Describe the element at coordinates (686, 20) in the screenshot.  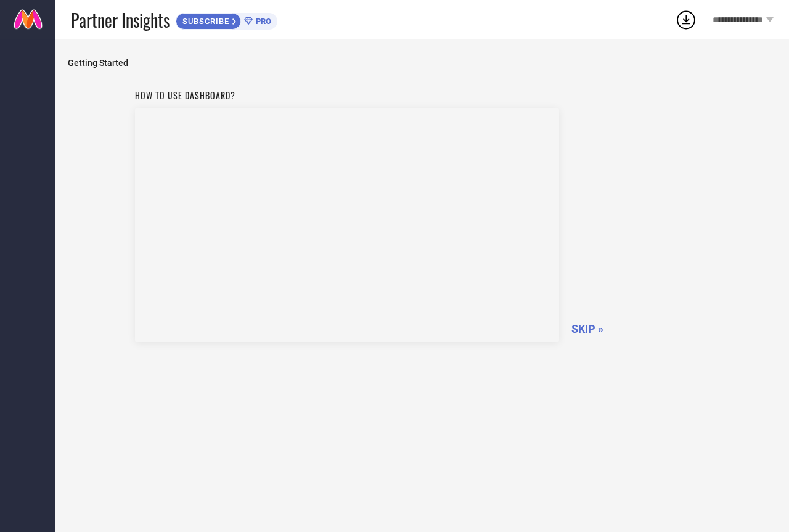
I see `div: Open download list` at that location.